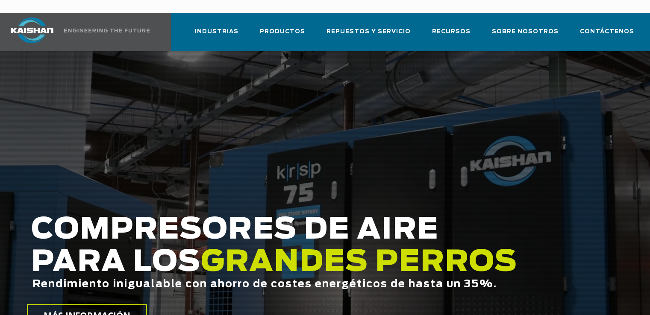 This screenshot has height=315, width=650. I want to click on font: Contáctenos, so click(607, 32).